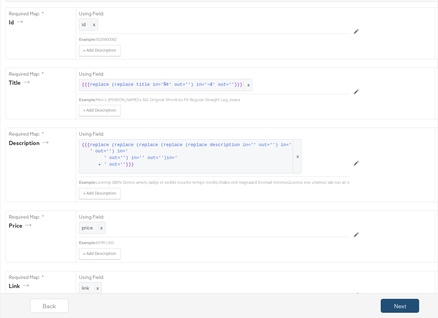 This screenshot has height=318, width=438. I want to click on span: link, so click(85, 288).